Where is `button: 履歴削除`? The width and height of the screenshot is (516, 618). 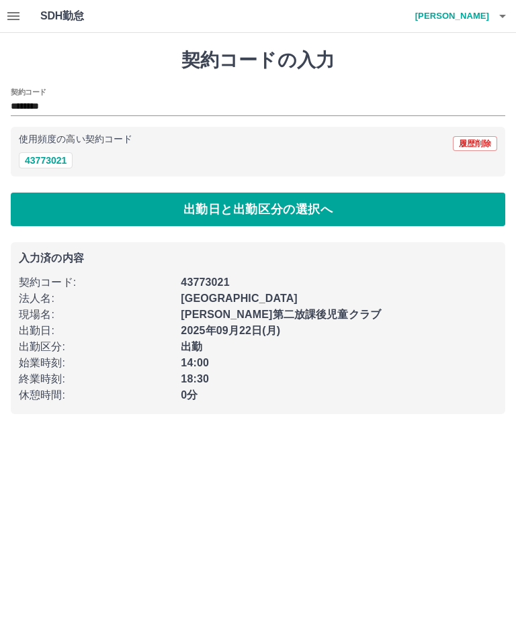
button: 履歴削除 is located at coordinates (475, 144).